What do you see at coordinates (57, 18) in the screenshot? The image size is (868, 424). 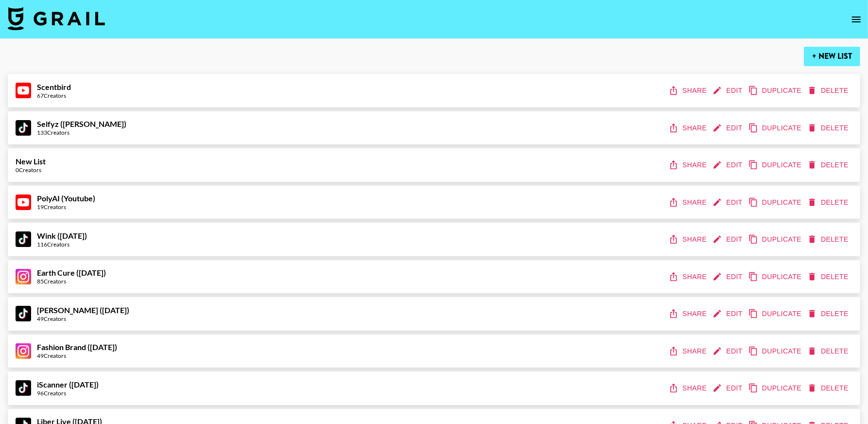 I see `img: Grail Talent` at bounding box center [57, 18].